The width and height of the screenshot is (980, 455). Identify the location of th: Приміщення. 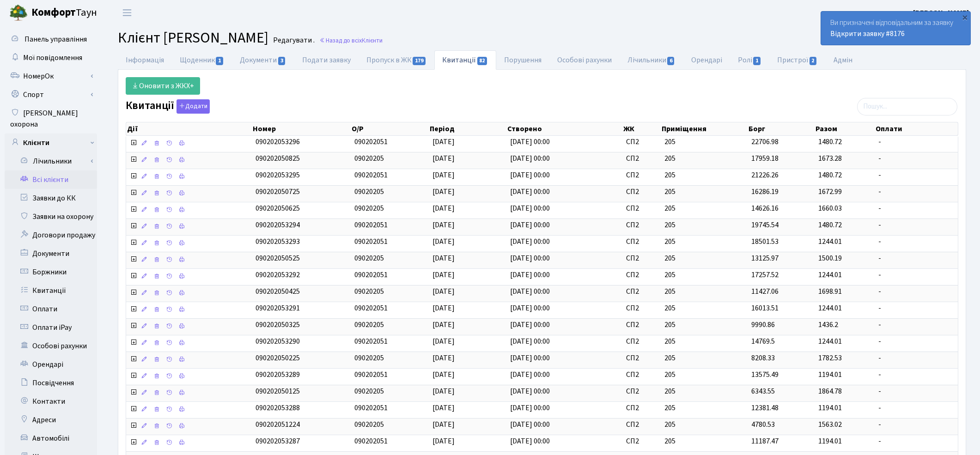
(704, 129).